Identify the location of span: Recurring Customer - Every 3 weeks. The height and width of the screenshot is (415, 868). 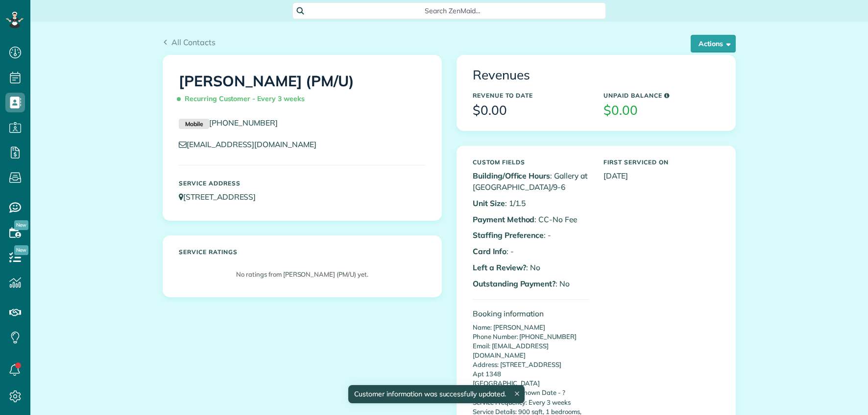
(244, 98).